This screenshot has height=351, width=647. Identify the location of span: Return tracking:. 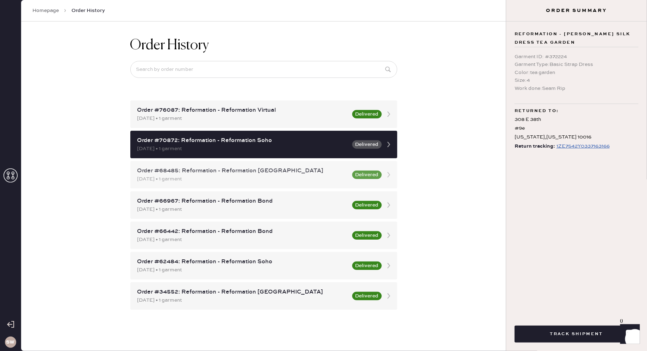
(535, 146).